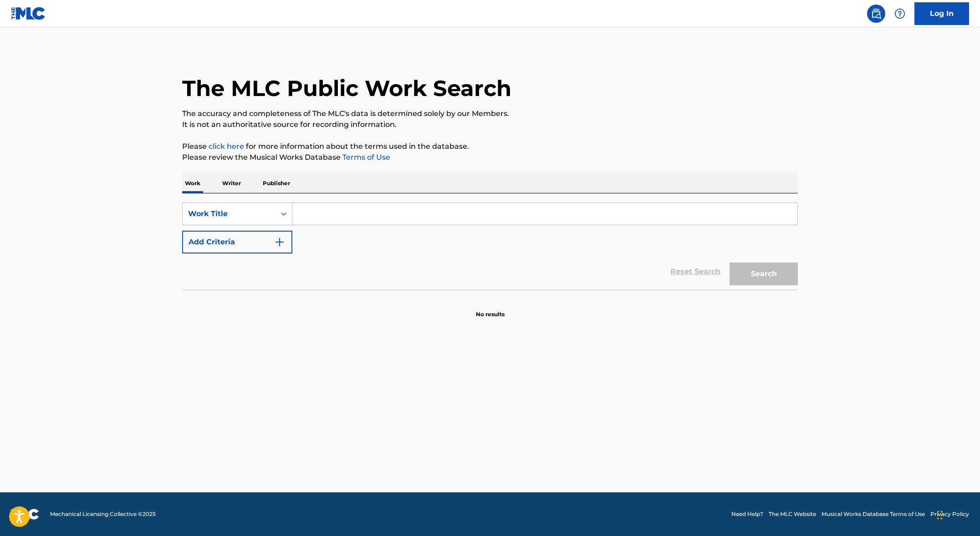  Describe the element at coordinates (238, 242) in the screenshot. I see `button: Add Criteria` at that location.